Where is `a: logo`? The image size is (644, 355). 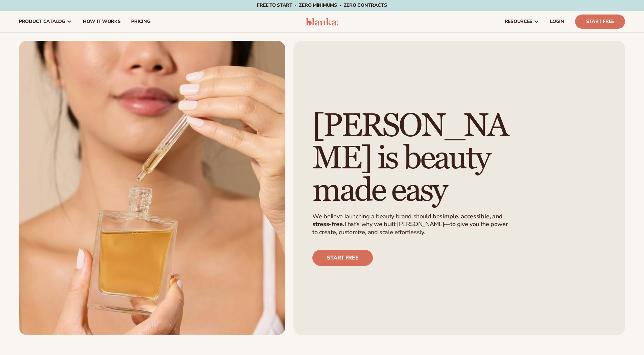 a: logo is located at coordinates (322, 22).